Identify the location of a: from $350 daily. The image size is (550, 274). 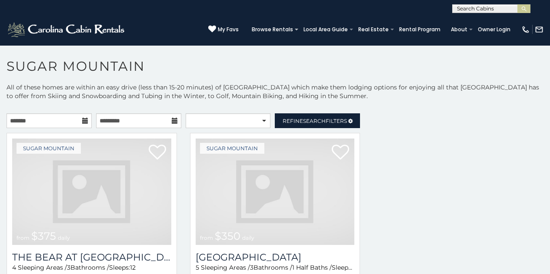
(275, 192).